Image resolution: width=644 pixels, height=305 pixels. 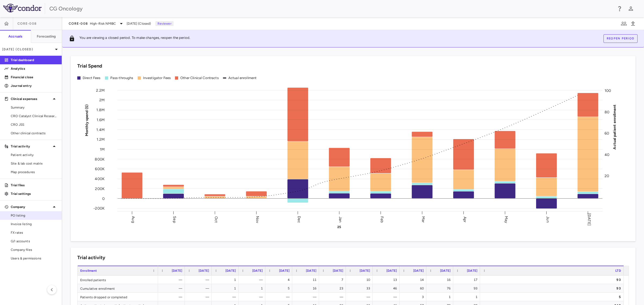 What do you see at coordinates (100, 169) in the screenshot?
I see `tspan: 600K` at bounding box center [100, 169].